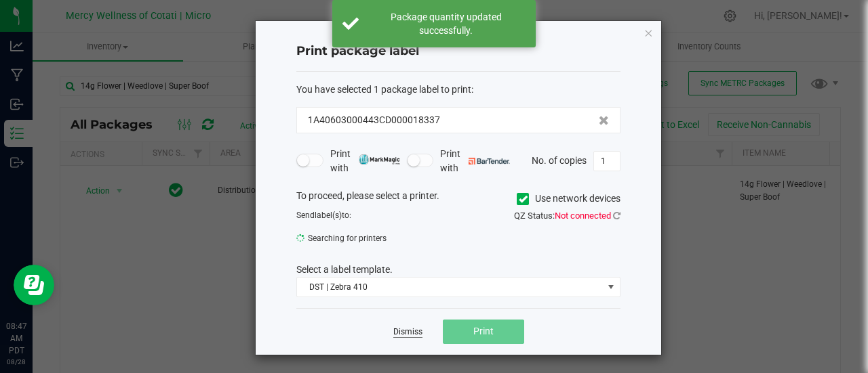 The width and height of the screenshot is (868, 373). Describe the element at coordinates (568, 199) in the screenshot. I see `label: Use network devices` at that location.